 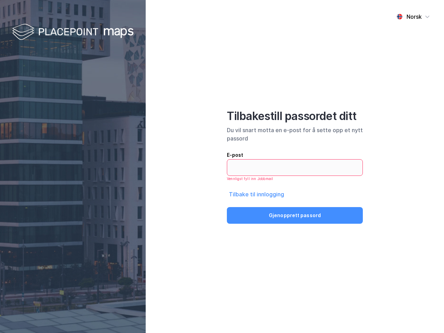 What do you see at coordinates (256, 194) in the screenshot?
I see `button: Tilbake til innlogging` at bounding box center [256, 194].